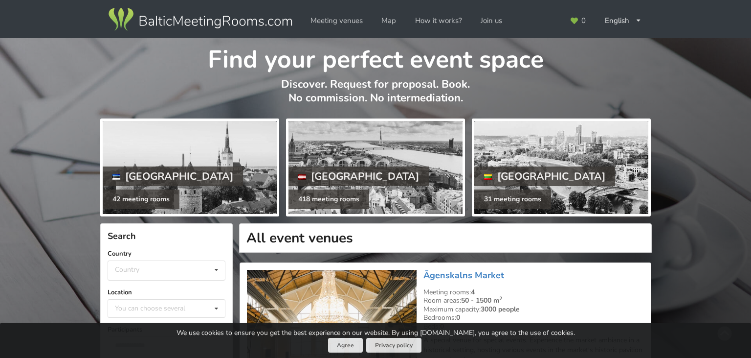 Image resolution: width=751 pixels, height=358 pixels. I want to click on label: Location, so click(166, 292).